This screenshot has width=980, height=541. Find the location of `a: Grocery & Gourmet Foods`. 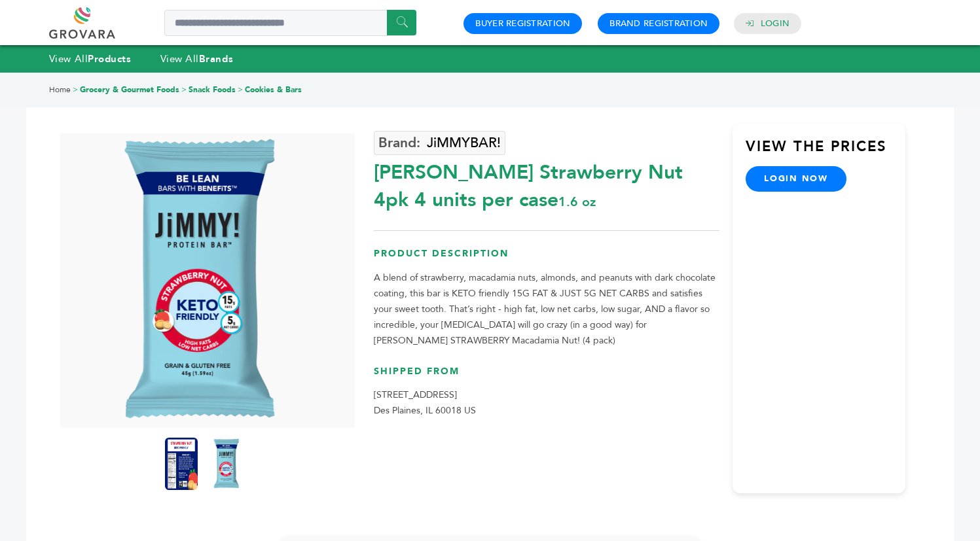

a: Grocery & Gourmet Foods is located at coordinates (129, 89).